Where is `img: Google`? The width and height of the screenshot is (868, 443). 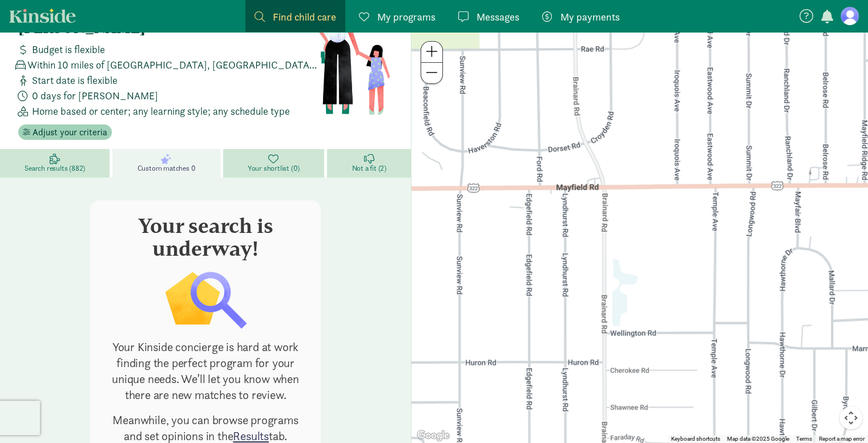 img: Google is located at coordinates (433, 436).